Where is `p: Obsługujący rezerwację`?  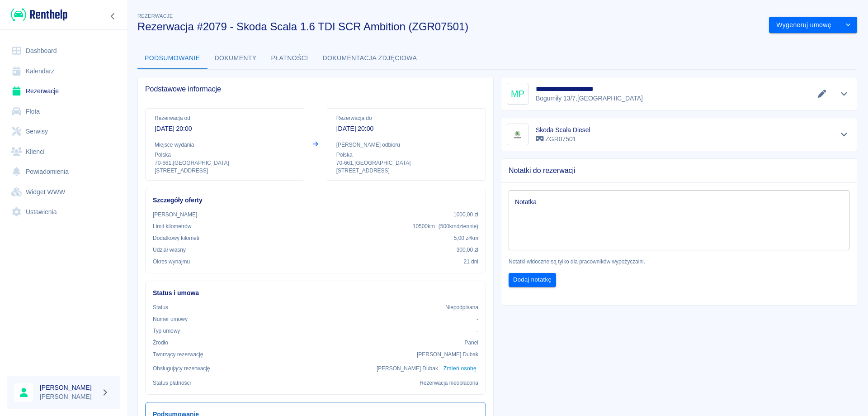
p: Obsługujący rezerwację is located at coordinates (181, 368).